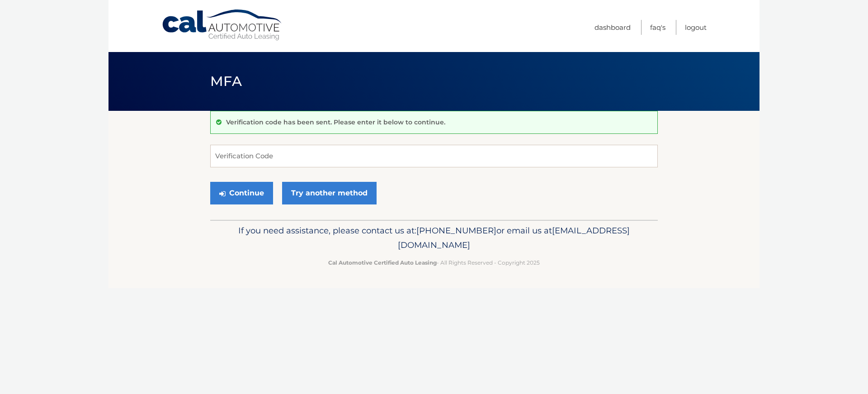 The width and height of the screenshot is (868, 394). I want to click on input: Verification Code, so click(434, 156).